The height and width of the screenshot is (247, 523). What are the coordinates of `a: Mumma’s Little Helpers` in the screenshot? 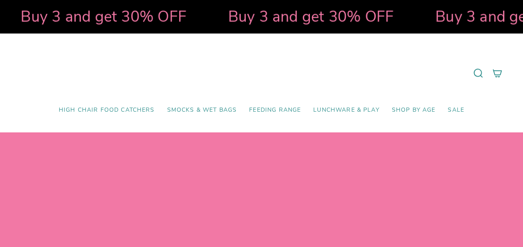 It's located at (261, 73).